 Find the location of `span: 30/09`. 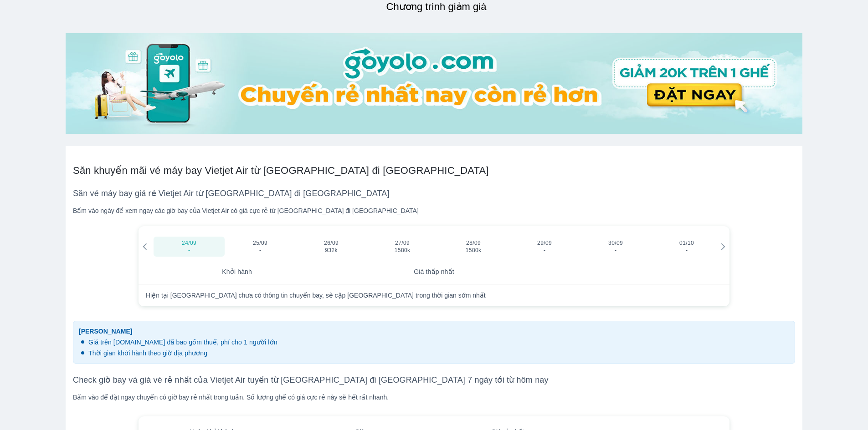

span: 30/09 is located at coordinates (615, 243).